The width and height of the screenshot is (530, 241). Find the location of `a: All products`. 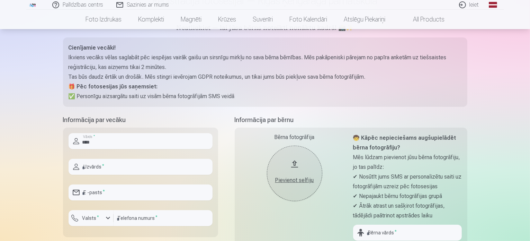

a: All products is located at coordinates (423, 19).